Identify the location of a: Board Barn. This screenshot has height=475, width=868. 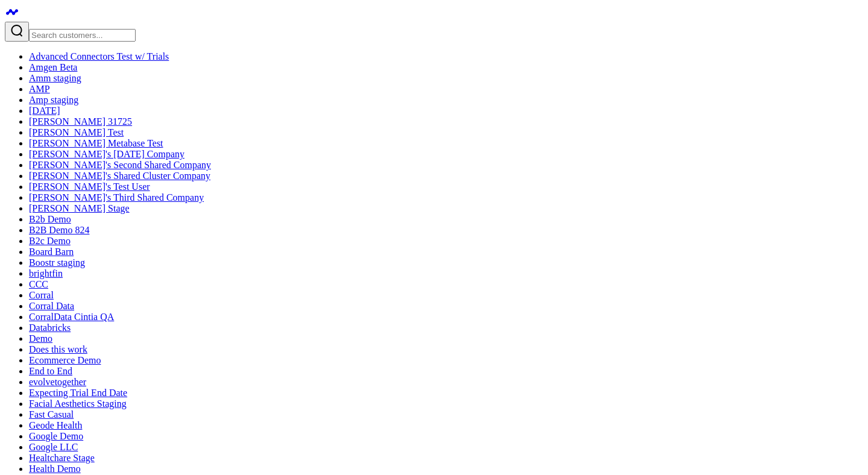
(51, 251).